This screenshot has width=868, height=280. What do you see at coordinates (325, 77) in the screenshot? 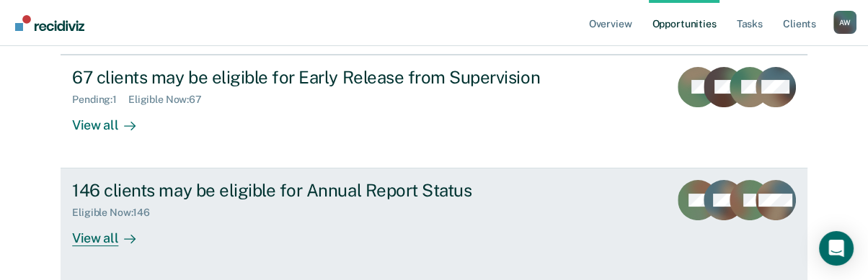
I see `div: 67 clients may be eligible for Early Release from Supervision` at bounding box center [325, 77].